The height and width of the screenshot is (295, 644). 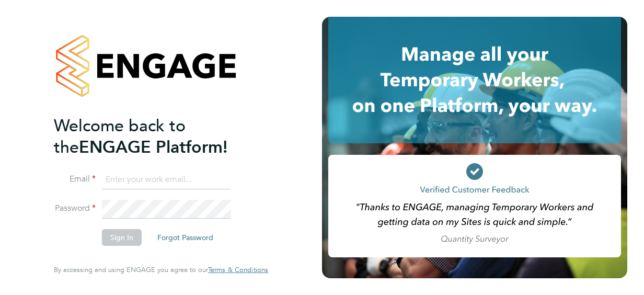 What do you see at coordinates (238, 270) in the screenshot?
I see `a: Terms & Conditions` at bounding box center [238, 270].